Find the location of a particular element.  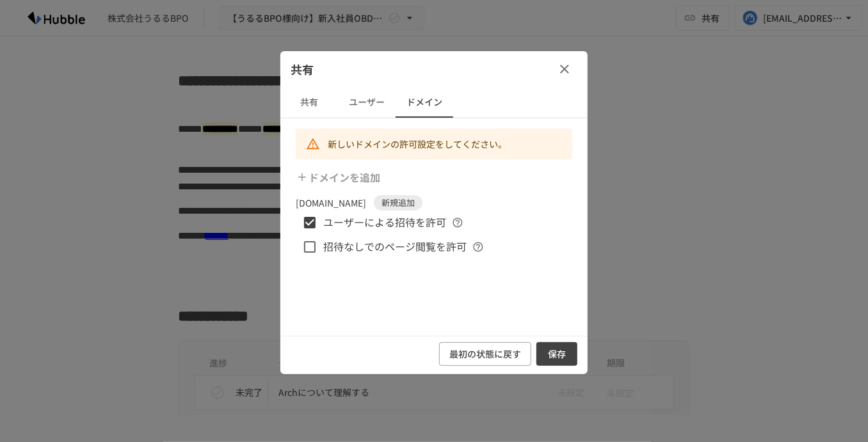

button: ユーザー is located at coordinates (367, 102).